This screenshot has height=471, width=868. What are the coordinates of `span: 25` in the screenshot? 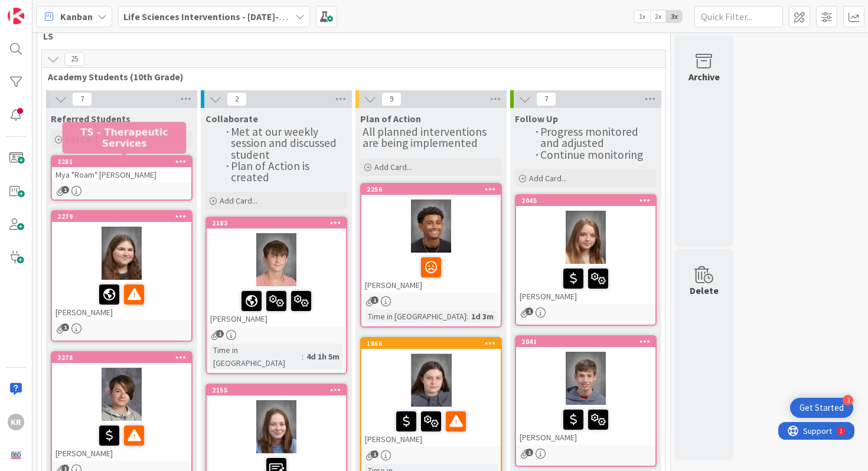 It's located at (74, 59).